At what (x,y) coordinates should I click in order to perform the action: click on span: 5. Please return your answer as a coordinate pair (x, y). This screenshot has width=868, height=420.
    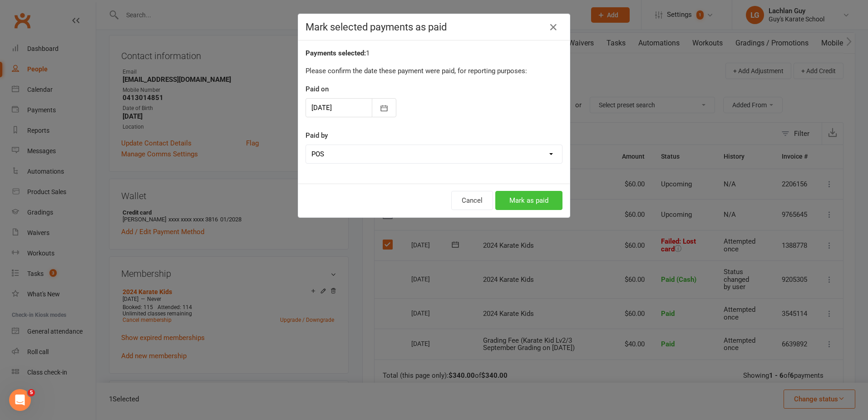
    Looking at the image, I should click on (32, 393).